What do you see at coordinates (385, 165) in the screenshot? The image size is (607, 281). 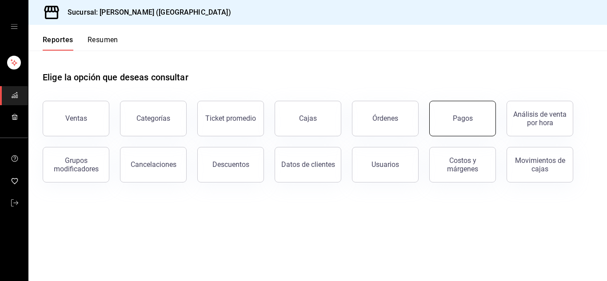 I see `button: Usuarios` at bounding box center [385, 165].